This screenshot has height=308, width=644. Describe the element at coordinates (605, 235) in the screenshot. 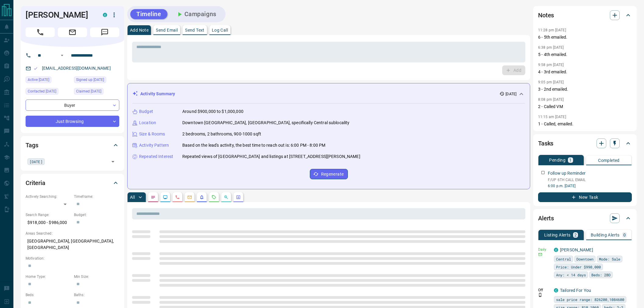

I see `p: Building Alerts` at that location.